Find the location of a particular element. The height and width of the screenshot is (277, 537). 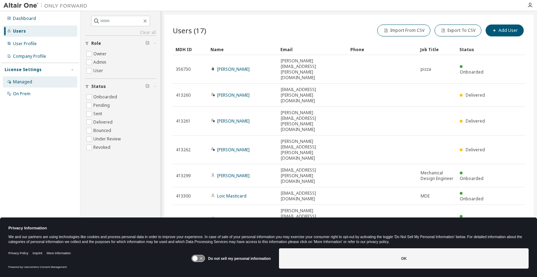

span: Users (17) is located at coordinates (190, 30).